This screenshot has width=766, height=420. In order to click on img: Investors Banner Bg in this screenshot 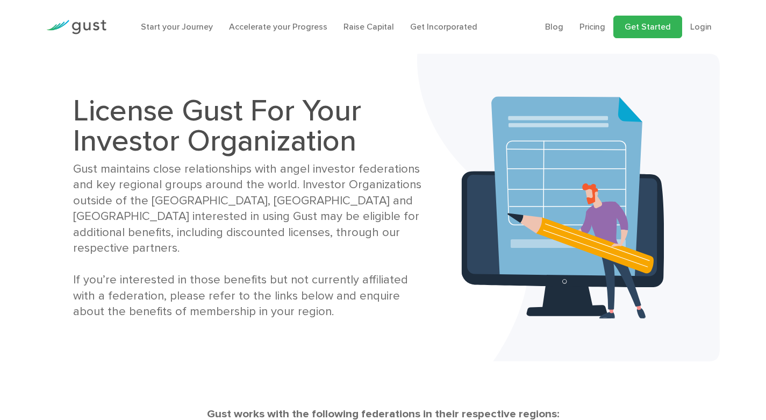, I will do `click(568, 207)`.